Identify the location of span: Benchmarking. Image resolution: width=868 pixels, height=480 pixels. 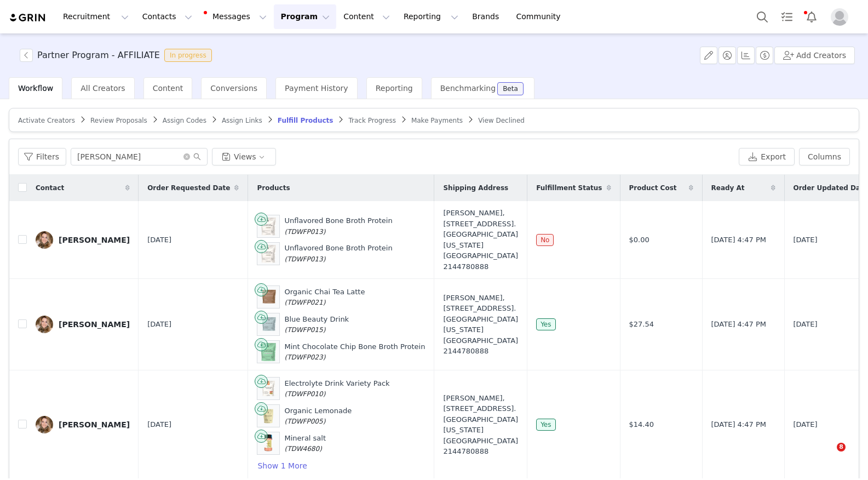
(468, 88).